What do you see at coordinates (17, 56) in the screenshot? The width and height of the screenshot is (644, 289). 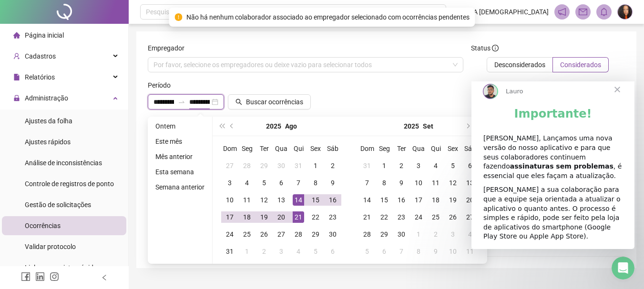 I see `span: user-add` at bounding box center [17, 56].